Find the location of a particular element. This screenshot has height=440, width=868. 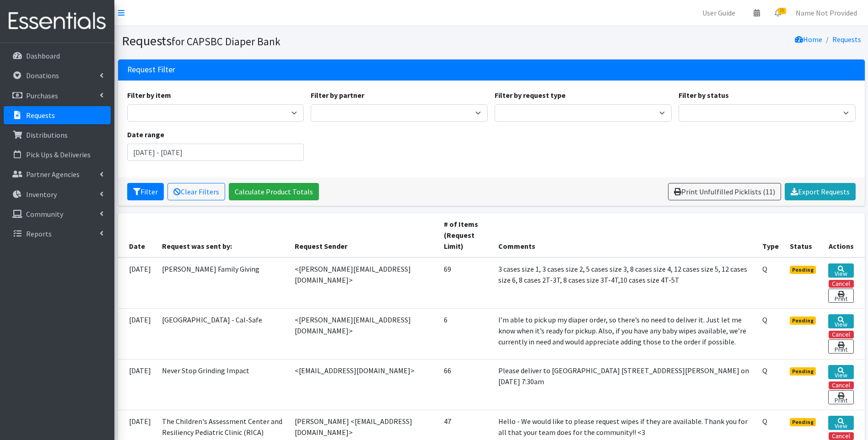

a: Clear Filters is located at coordinates (196, 192).